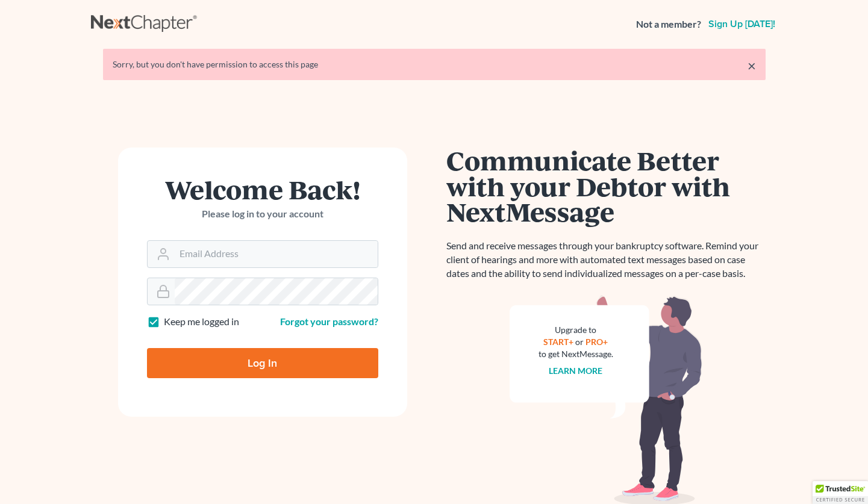 The height and width of the screenshot is (504, 868). Describe the element at coordinates (276, 254) in the screenshot. I see `input: Email Address` at that location.